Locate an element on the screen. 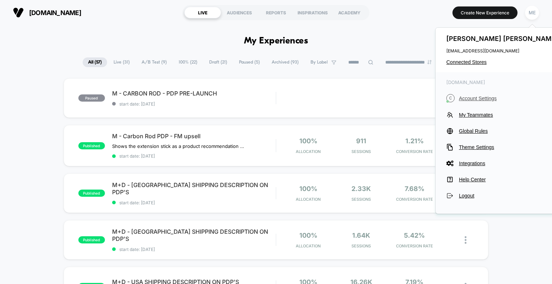 The height and width of the screenshot is (284, 552). span: 911 is located at coordinates (361, 141).